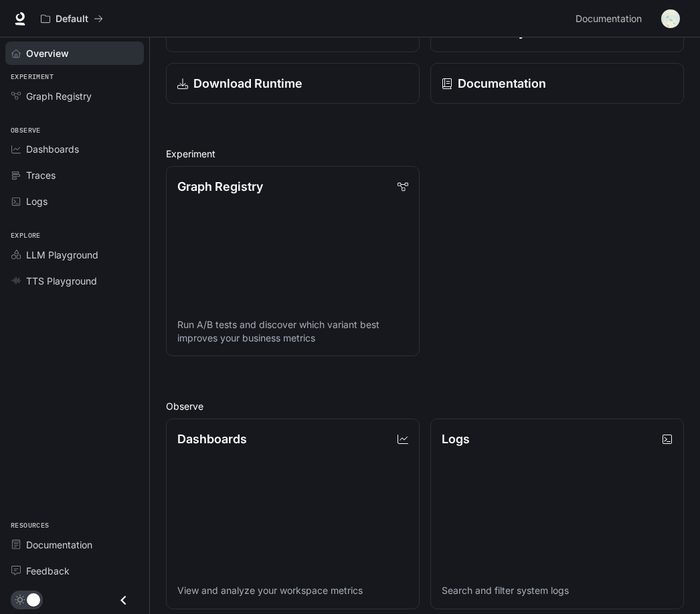 Image resolution: width=700 pixels, height=614 pixels. Describe the element at coordinates (247, 83) in the screenshot. I see `p: Download Runtime` at that location.